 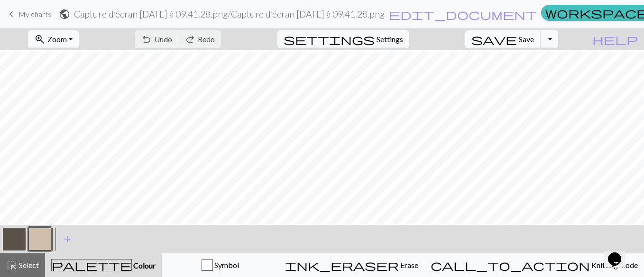 I want to click on button: Erase, so click(x=352, y=265).